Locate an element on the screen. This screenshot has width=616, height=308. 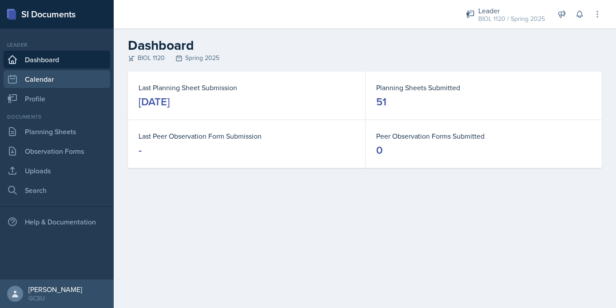
div: BIOL 1120 / Spring 2025 is located at coordinates (512, 19).